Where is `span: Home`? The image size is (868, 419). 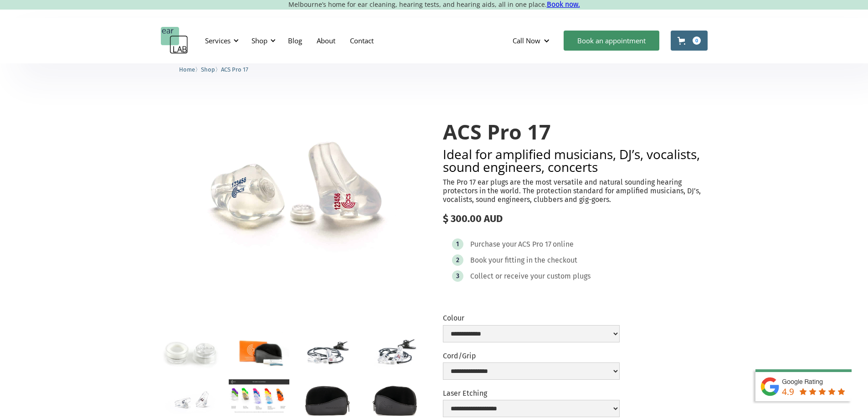 span: Home is located at coordinates (187, 69).